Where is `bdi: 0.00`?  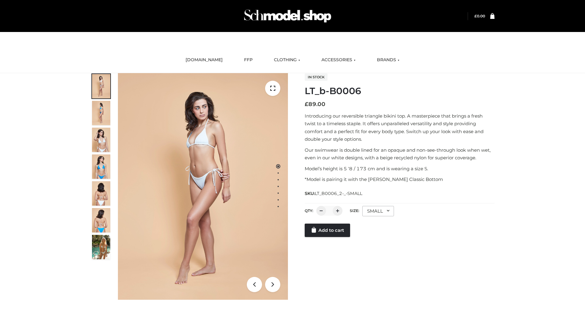
bdi: 0.00 is located at coordinates (479, 16).